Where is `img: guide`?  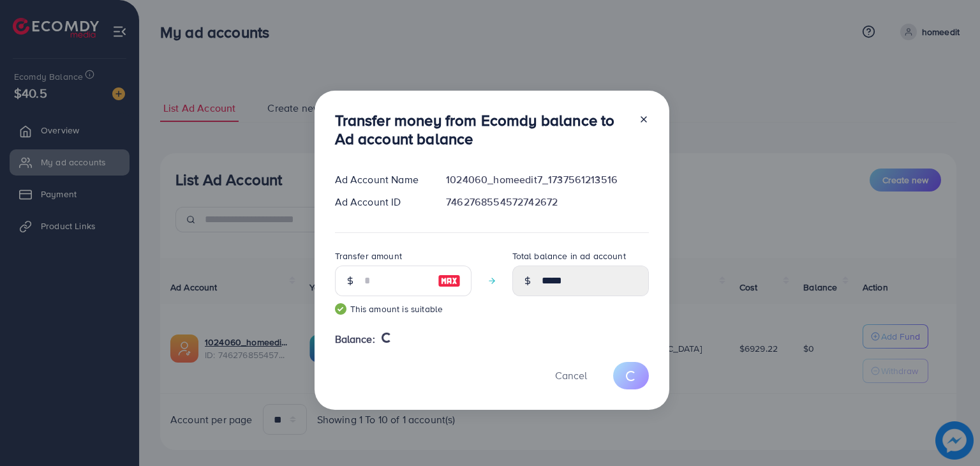 img: guide is located at coordinates (341, 309).